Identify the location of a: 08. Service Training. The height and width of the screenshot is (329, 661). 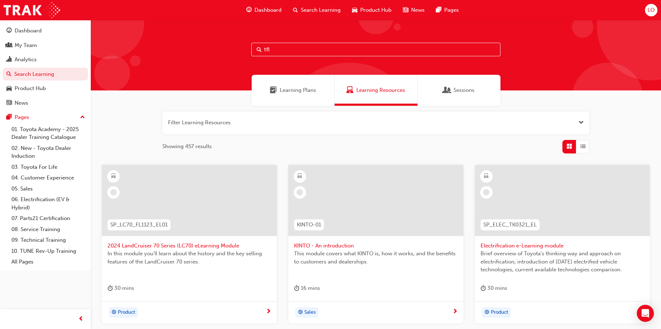
(48, 229).